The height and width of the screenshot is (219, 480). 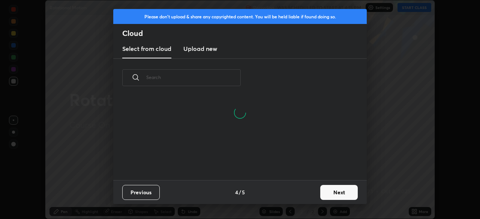 I want to click on h3: Upload new, so click(x=200, y=49).